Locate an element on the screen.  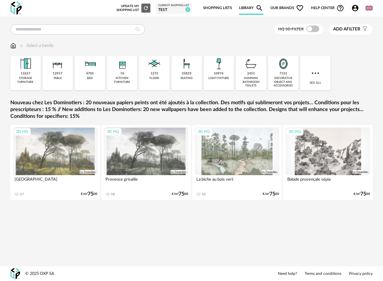
div: 2451 is located at coordinates (251, 73).